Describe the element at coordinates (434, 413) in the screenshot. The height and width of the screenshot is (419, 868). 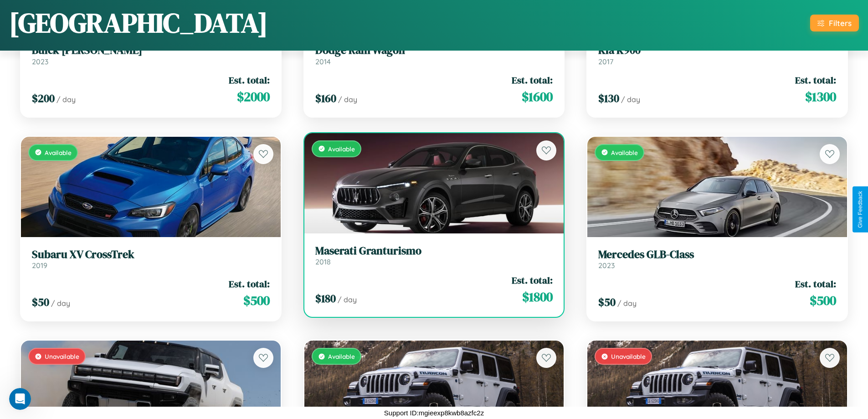
I see `p: Support ID: mgieexp8kwb8azfc2z` at that location.